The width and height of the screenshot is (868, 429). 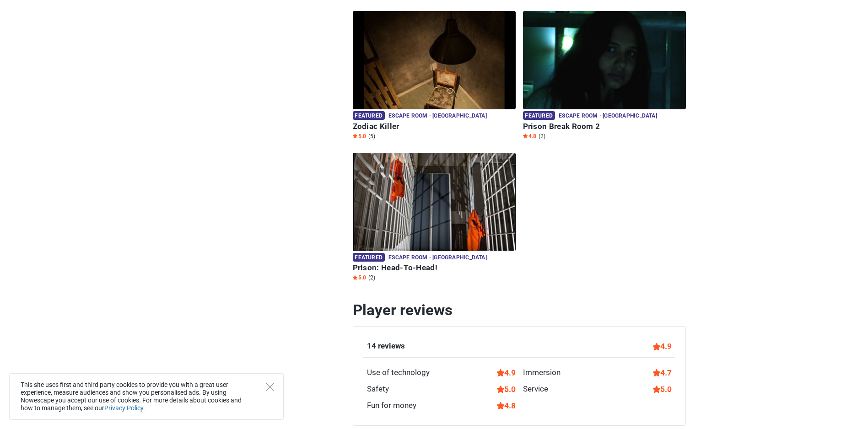 What do you see at coordinates (535, 389) in the screenshot?
I see `div: Service` at bounding box center [535, 389].